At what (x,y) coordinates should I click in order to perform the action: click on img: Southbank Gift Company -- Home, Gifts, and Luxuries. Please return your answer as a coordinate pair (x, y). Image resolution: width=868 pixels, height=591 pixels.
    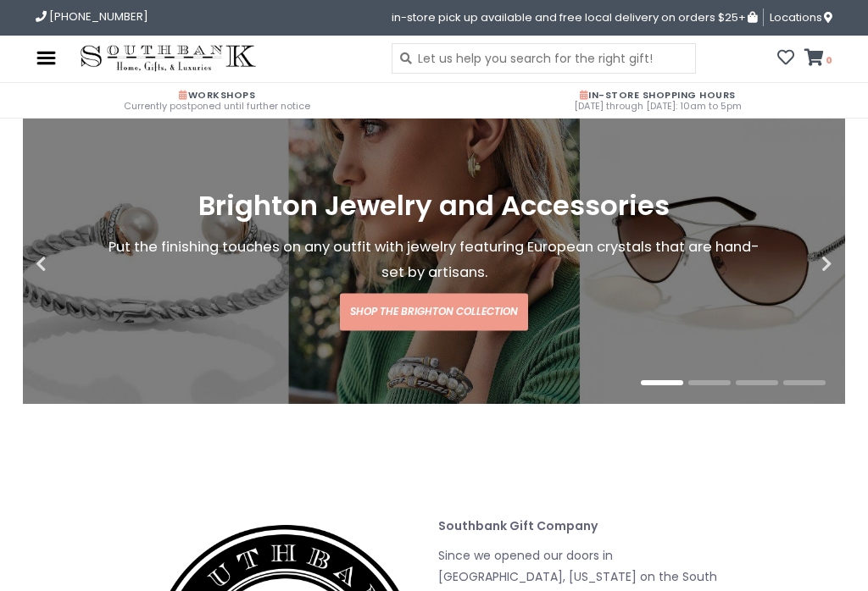
    Looking at the image, I should click on (168, 58).